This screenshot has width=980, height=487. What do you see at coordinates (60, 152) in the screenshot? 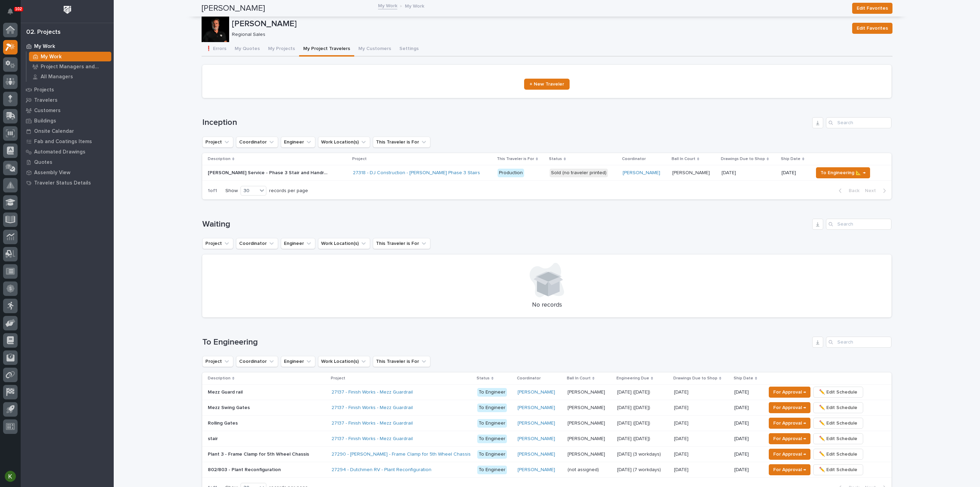
I see `p: Automated Drawings` at bounding box center [60, 152].